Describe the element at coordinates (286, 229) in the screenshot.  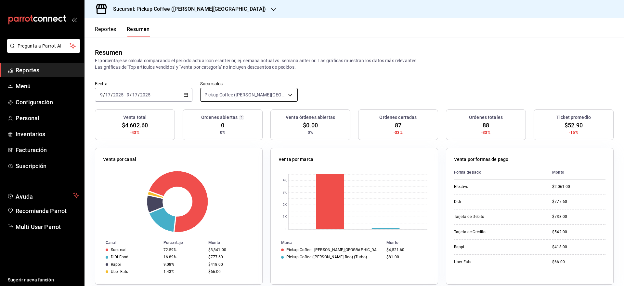
I see `text: 0` at that location.